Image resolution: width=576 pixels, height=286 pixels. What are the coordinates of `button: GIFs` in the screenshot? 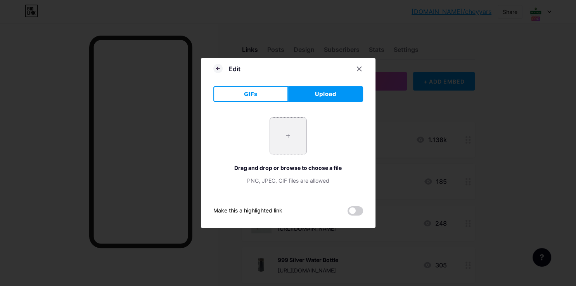 It's located at (250, 94).